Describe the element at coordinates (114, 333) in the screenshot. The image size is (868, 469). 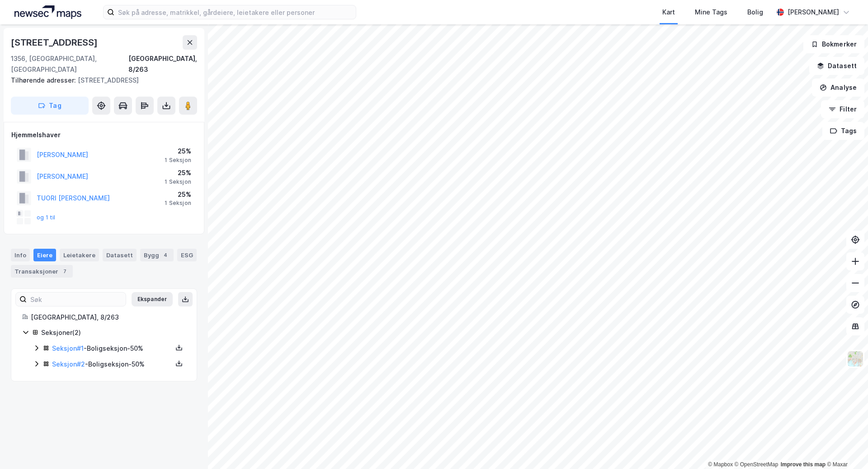
I see `div: Seksjoner ( 2 )` at that location.